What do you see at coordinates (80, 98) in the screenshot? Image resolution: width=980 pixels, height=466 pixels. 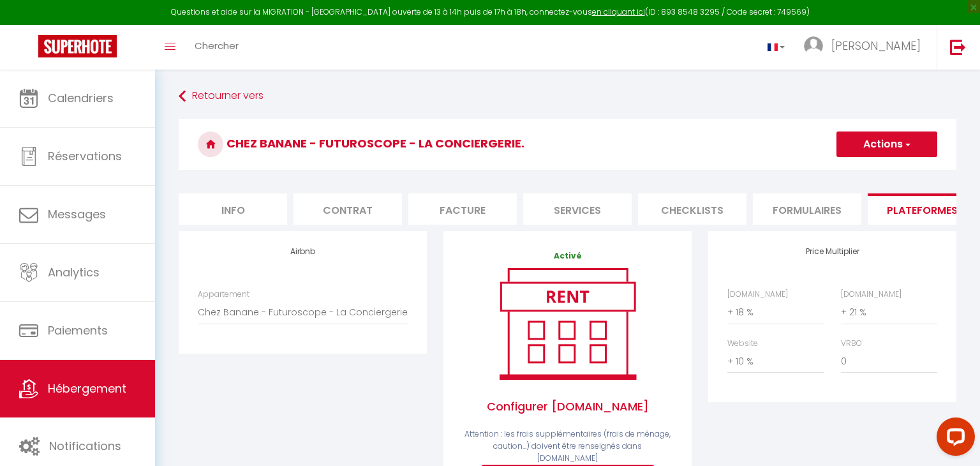 I see `span: Calendriers` at bounding box center [80, 98].